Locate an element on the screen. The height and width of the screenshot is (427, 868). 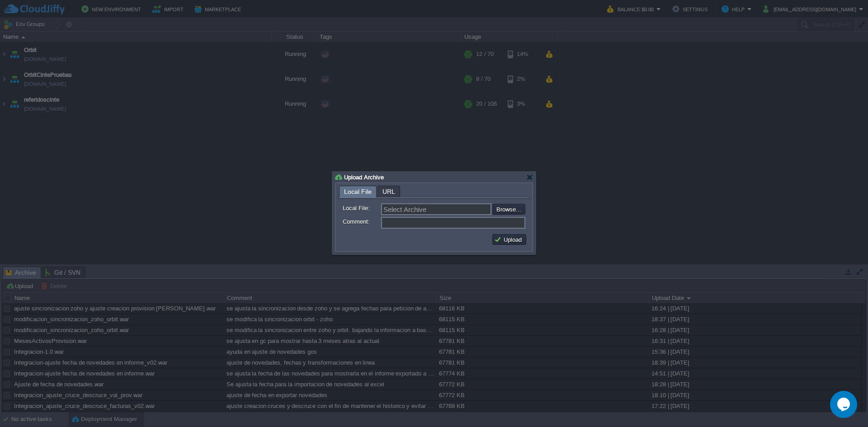
button: Upload is located at coordinates (509, 239).